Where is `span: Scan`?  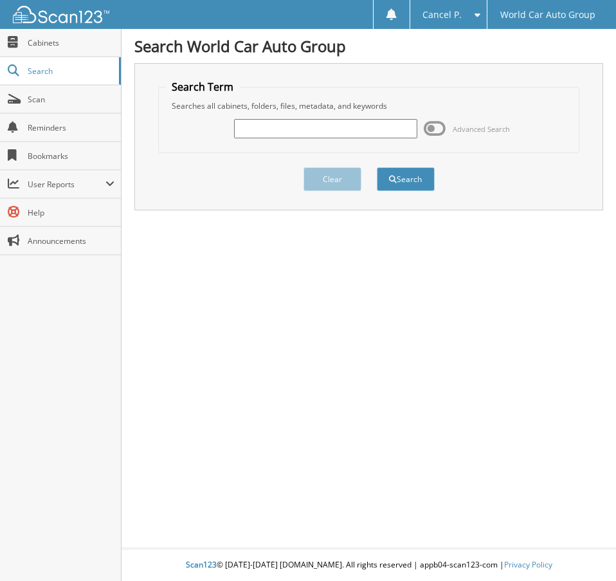
span: Scan is located at coordinates (71, 99).